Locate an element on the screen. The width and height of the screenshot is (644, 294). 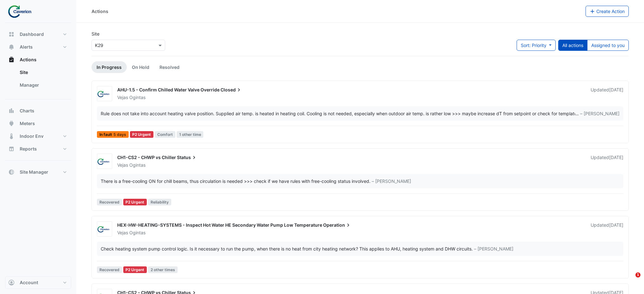
app-icon: Charts is located at coordinates (12, 111).